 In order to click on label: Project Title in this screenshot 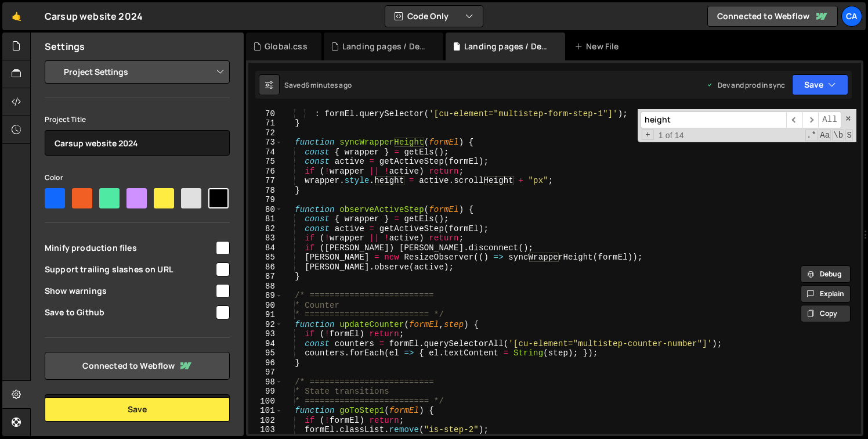, I will do `click(65, 120)`.